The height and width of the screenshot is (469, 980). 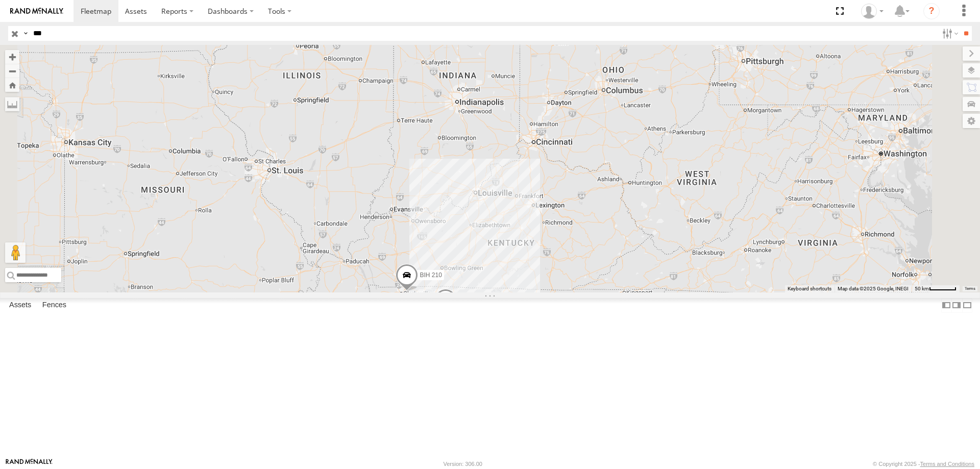 I want to click on div: © Copyright 2025 -, so click(x=924, y=464).